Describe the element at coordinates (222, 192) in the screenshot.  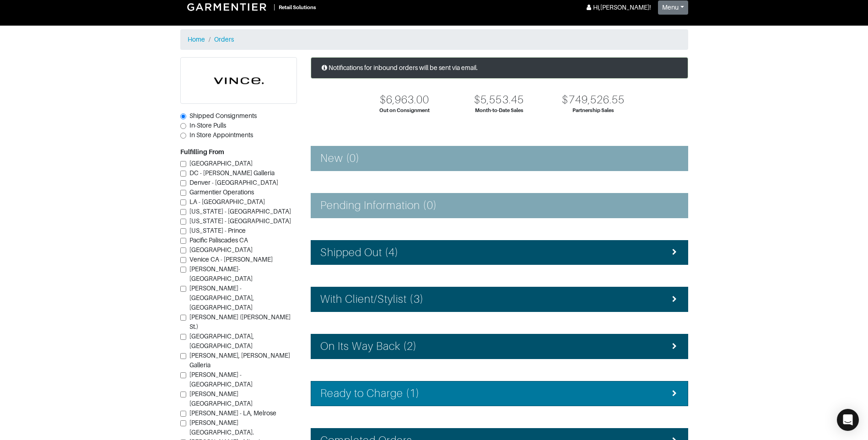
I see `span: Garmentier Operations` at that location.